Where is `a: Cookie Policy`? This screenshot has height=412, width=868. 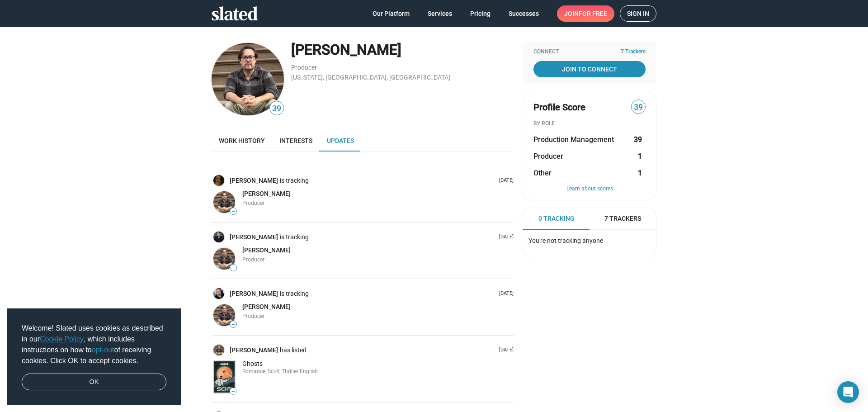
a: Cookie Policy is located at coordinates (61, 339).